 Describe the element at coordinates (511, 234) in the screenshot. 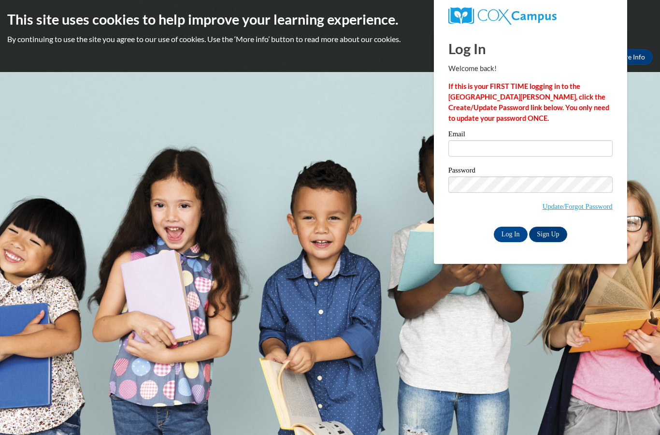

I see `input: Log In` at that location.